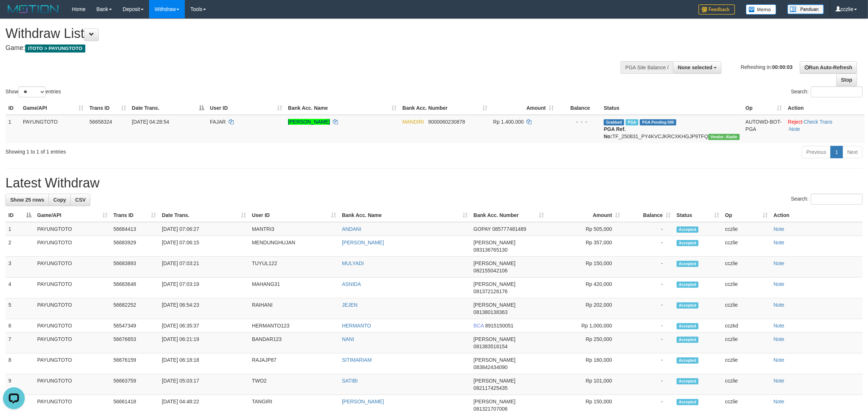 The height and width of the screenshot is (415, 868). What do you see at coordinates (491, 388) in the screenshot?
I see `span: Copy 082117425435 to clipboard` at bounding box center [491, 388].